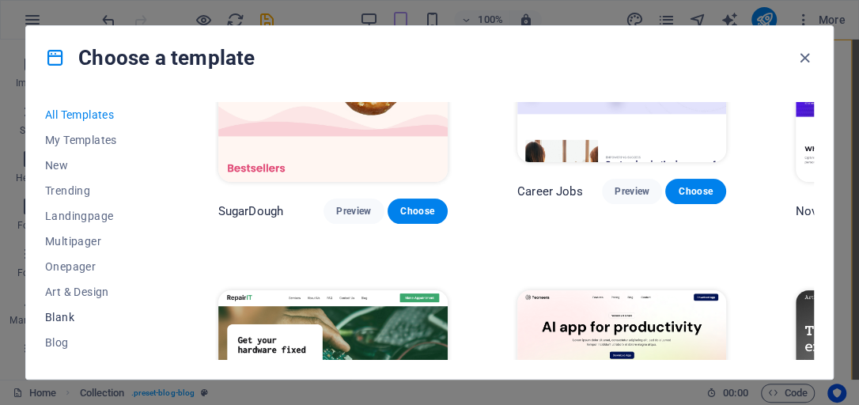 The image size is (859, 405). Describe the element at coordinates (97, 317) in the screenshot. I see `span: Blank` at that location.